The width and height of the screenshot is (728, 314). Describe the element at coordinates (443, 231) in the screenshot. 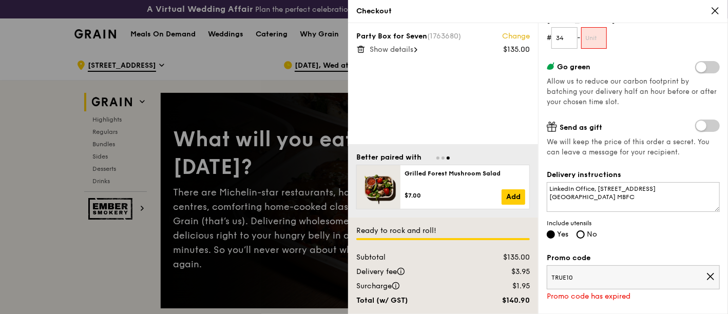

I see `div: Ready to rock and roll!` at that location.